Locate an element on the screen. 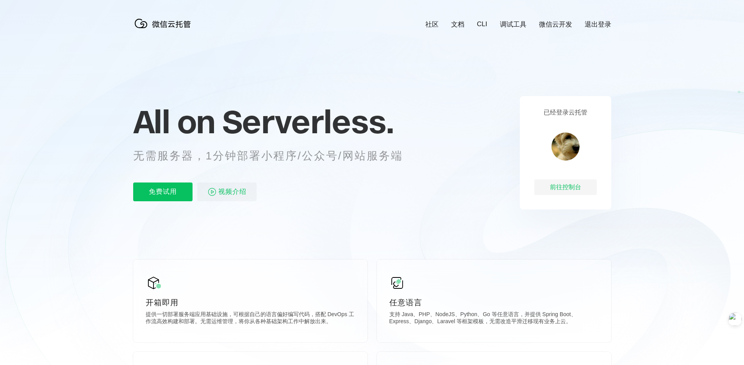  a: 退出登录 is located at coordinates (598, 24).